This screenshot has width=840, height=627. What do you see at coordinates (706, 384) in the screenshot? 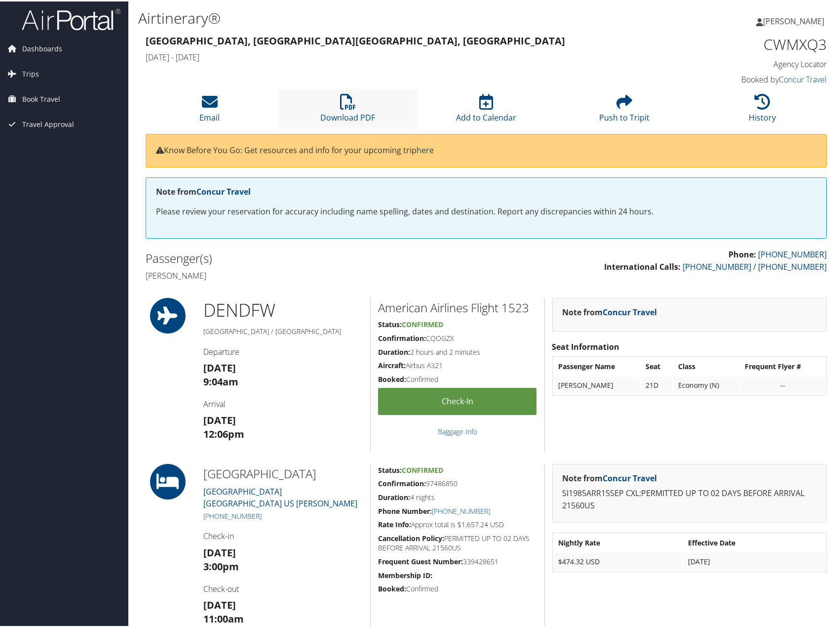
I see `td: Economy (N)` at bounding box center [706, 384].